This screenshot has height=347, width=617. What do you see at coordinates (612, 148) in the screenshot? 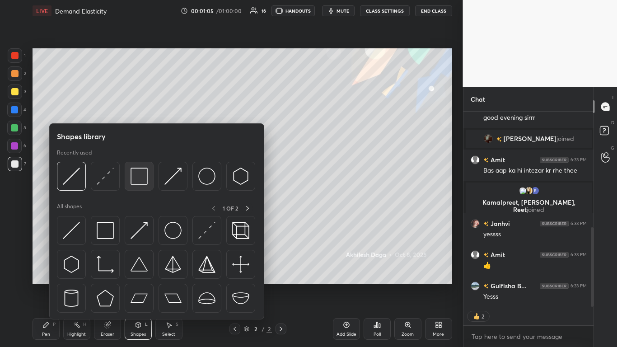
I see `p: G` at bounding box center [612, 148].